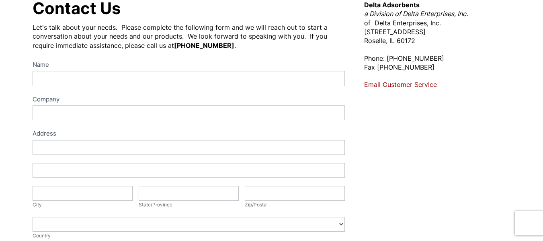 Image resolution: width=543 pixels, height=241 pixels. Describe the element at coordinates (82, 205) in the screenshot. I see `div: City` at that location.